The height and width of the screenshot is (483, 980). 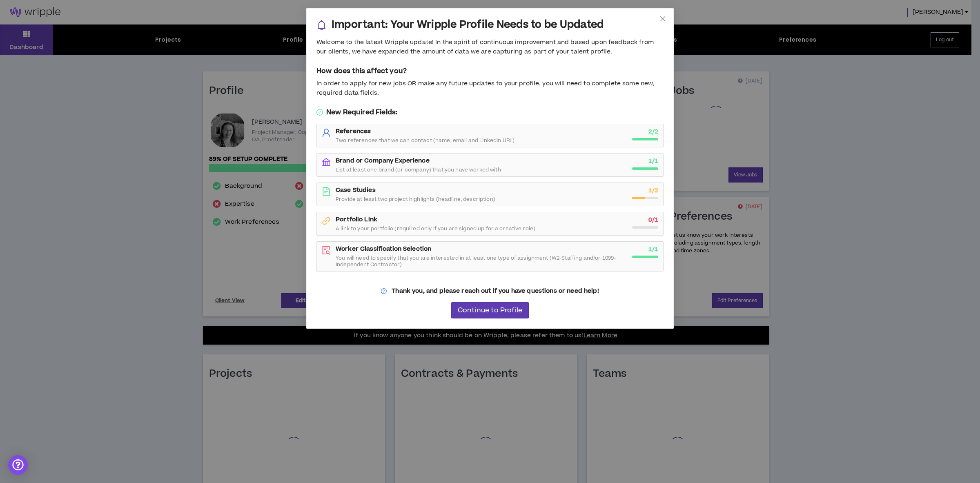 I want to click on div: Open Intercom Messenger, so click(x=18, y=465).